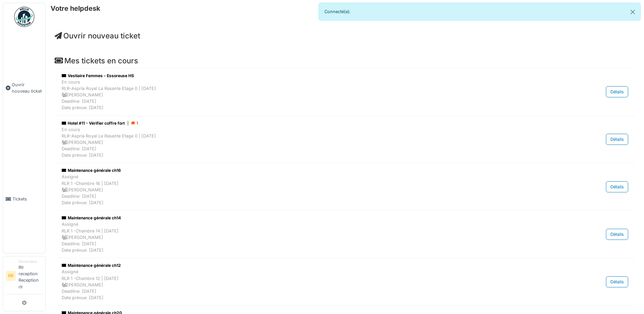  What do you see at coordinates (479, 12) in the screenshot?
I see `div: Connecté(e).` at bounding box center [479, 12].